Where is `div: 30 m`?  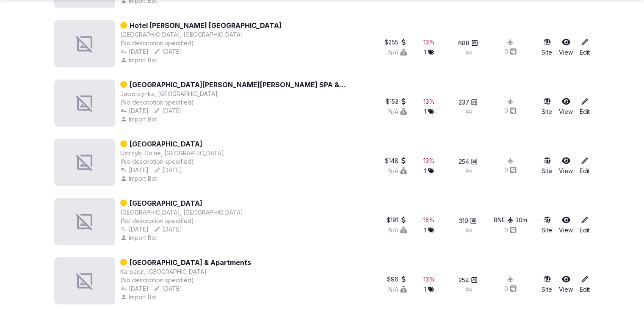
div: 30 m is located at coordinates (521, 220).